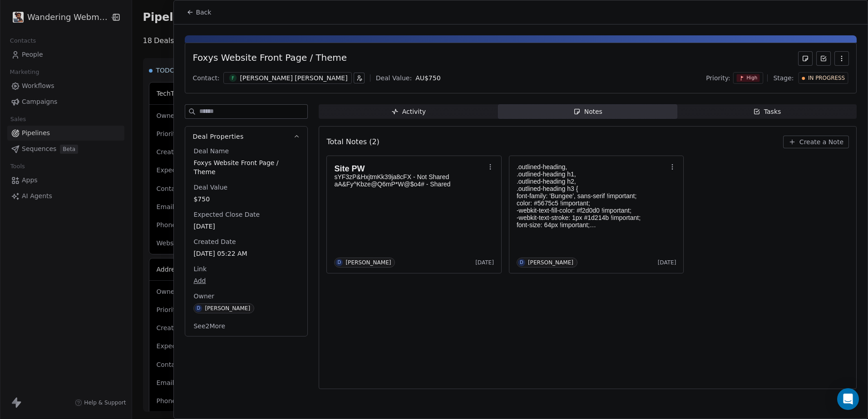 This screenshot has width=868, height=419. What do you see at coordinates (246, 241) in the screenshot?
I see `div: Deal Properties` at bounding box center [246, 241].